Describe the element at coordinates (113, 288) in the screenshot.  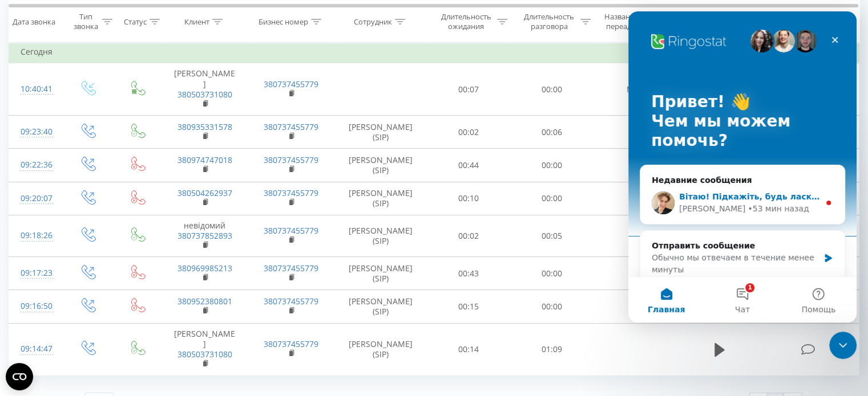
I see `button: Чат` at that location.